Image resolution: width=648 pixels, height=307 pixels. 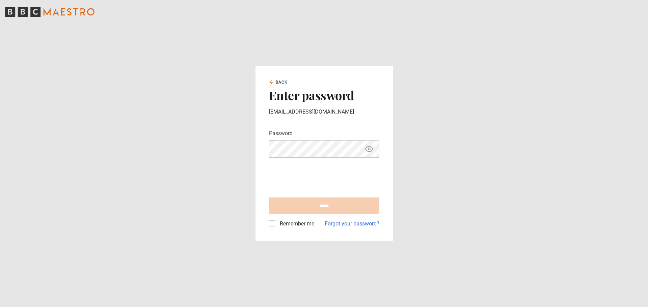 I want to click on h2: Enter password, so click(x=324, y=95).